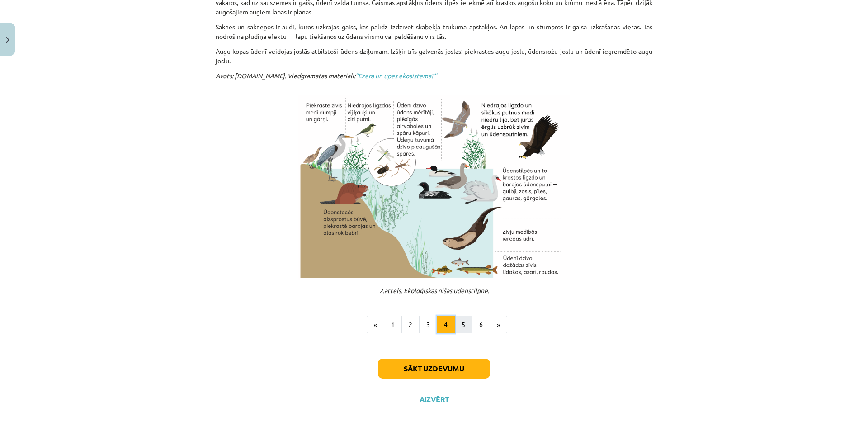 Image resolution: width=868 pixels, height=431 pixels. I want to click on p: Saknēs un sakneņos ir audi, kuros uzkrājas gaiss, kas palīdz izdzīvot skābekļa trūkuma apstākļos...., so click(434, 32).